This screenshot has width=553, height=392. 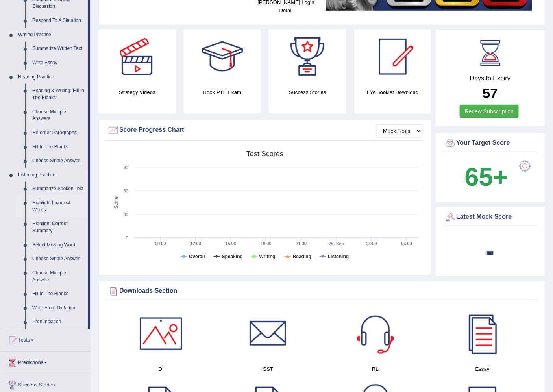 I want to click on a: Reading & Writing: Fill In The Blanks, so click(x=58, y=94).